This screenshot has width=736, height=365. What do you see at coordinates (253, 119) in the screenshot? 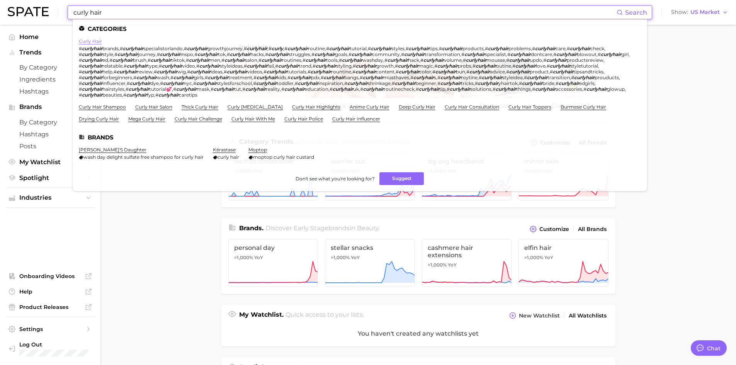
I see `a: curly hair with me` at bounding box center [253, 119].